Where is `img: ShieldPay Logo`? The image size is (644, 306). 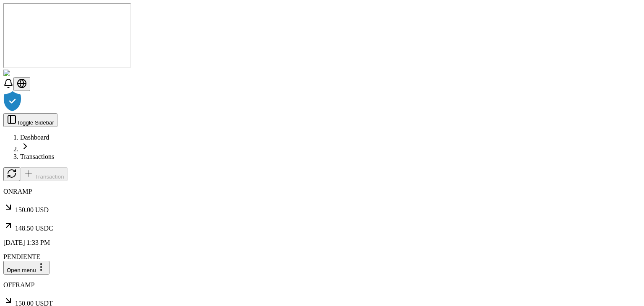
img: ShieldPay Logo is located at coordinates (28, 74).